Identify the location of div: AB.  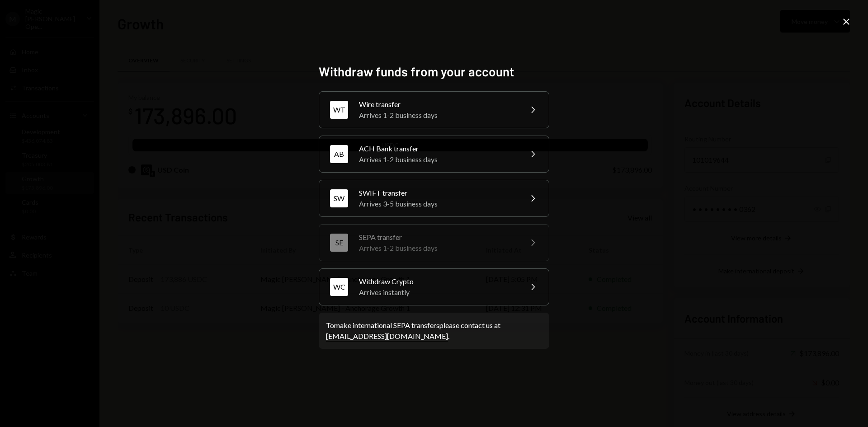
(339, 154).